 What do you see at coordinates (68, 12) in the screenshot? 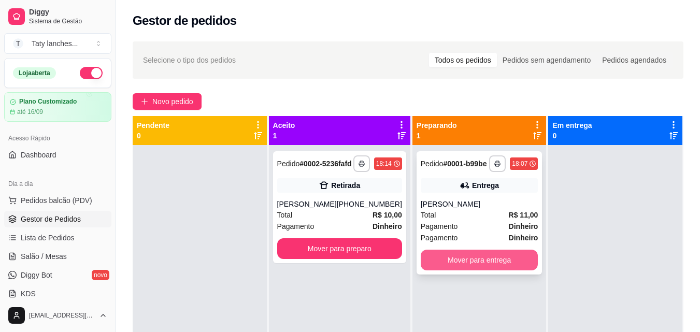
I see `span: Diggy` at bounding box center [68, 12].